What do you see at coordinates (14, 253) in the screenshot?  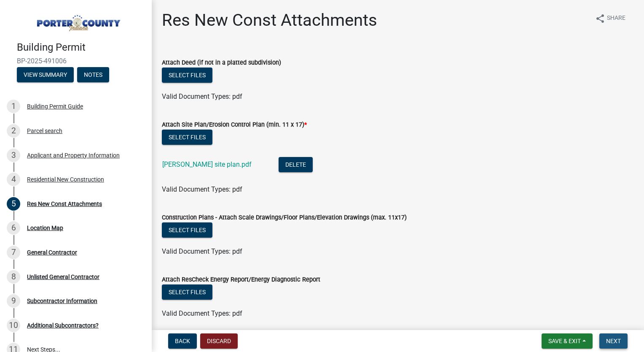 I see `div: 7` at bounding box center [14, 253].